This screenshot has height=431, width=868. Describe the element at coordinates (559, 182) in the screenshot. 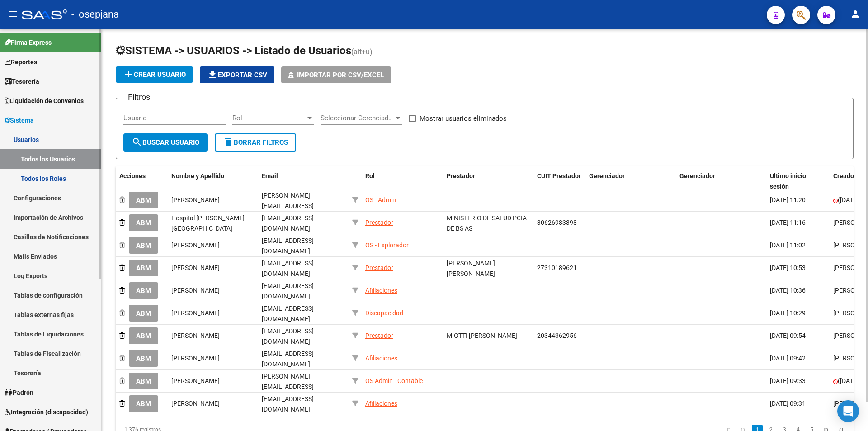

I see `datatable-header-cell: CUIT Prestador` at that location.